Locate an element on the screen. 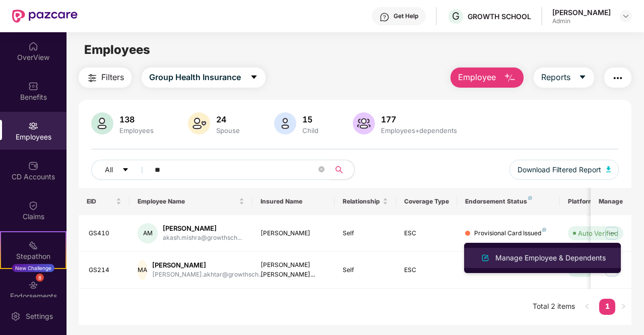 The width and height of the screenshot is (644, 335). div: MA is located at coordinates (142, 270).